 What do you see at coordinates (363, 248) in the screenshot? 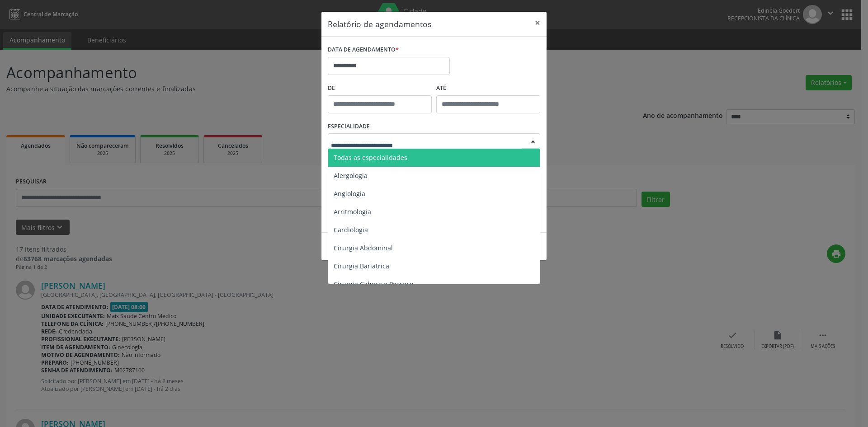
I see `span: Cirurgia Abdominal` at bounding box center [363, 248].